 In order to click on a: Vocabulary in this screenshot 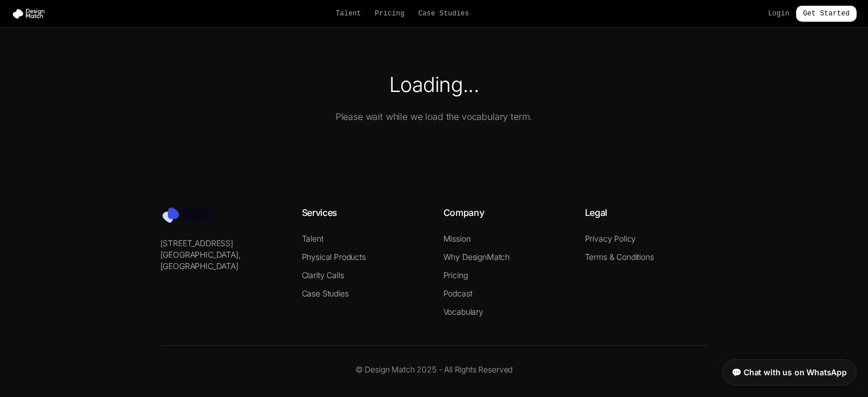, I will do `click(463, 311)`.